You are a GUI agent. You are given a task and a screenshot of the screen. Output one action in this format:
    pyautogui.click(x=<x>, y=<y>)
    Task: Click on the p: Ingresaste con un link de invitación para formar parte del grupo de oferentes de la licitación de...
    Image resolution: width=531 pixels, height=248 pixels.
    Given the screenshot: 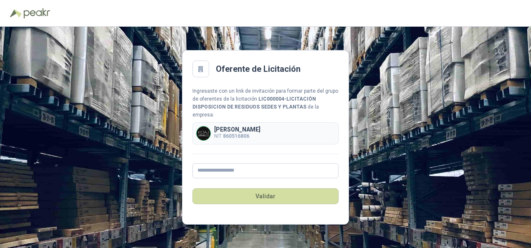 What is the action you would take?
    pyautogui.click(x=266, y=103)
    